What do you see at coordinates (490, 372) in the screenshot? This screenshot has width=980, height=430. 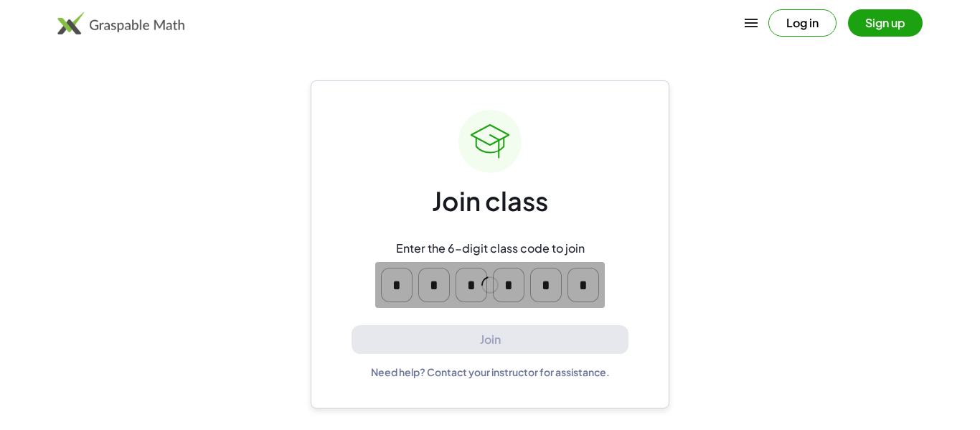 I see `div: Need help? Contact your instructor for assistance.` at bounding box center [490, 372].